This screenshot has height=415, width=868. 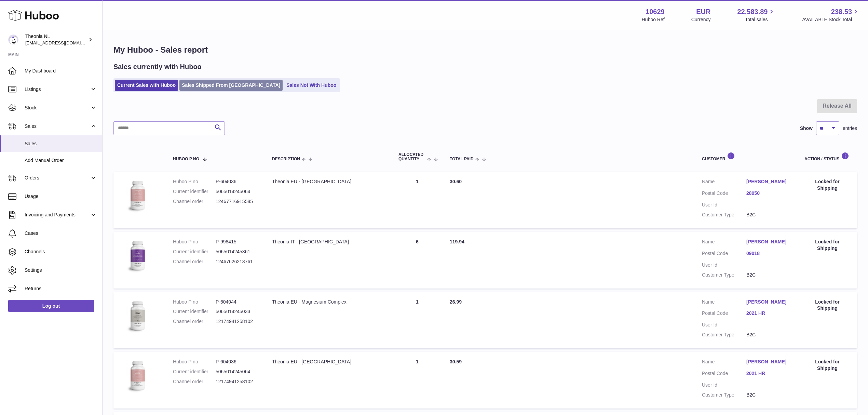 I want to click on span: Orders, so click(x=57, y=178).